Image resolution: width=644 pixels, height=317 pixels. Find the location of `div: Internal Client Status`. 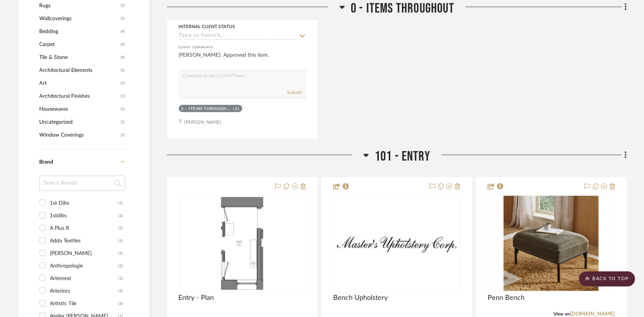

div: Internal Client Status is located at coordinates (207, 27).